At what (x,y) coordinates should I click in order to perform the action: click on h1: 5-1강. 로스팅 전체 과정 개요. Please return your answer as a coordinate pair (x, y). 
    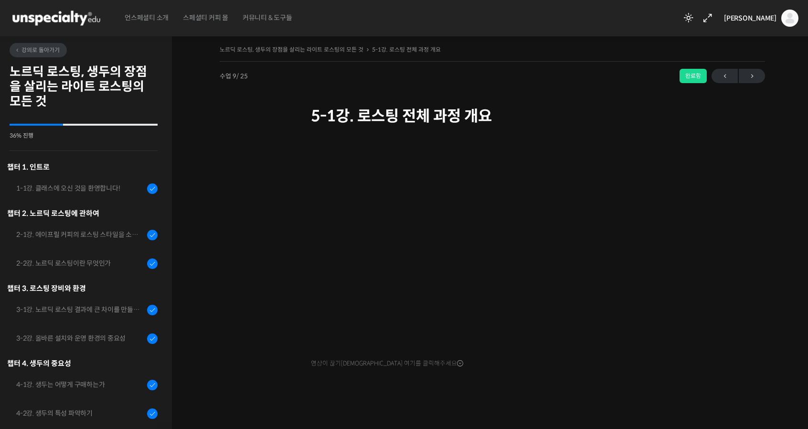
    Looking at the image, I should click on (492, 116).